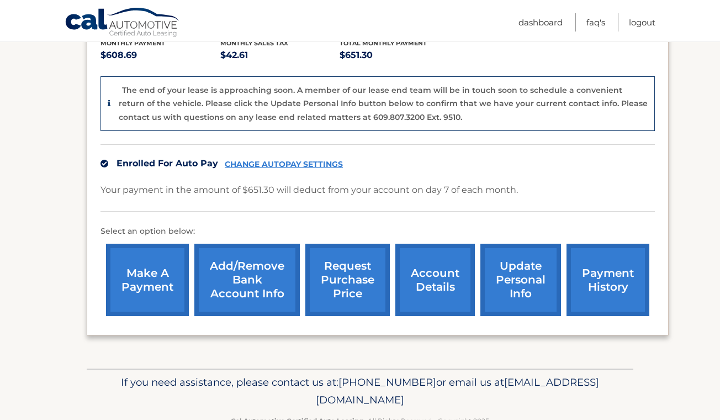  Describe the element at coordinates (347, 279) in the screenshot. I see `a: request purchase price` at that location.